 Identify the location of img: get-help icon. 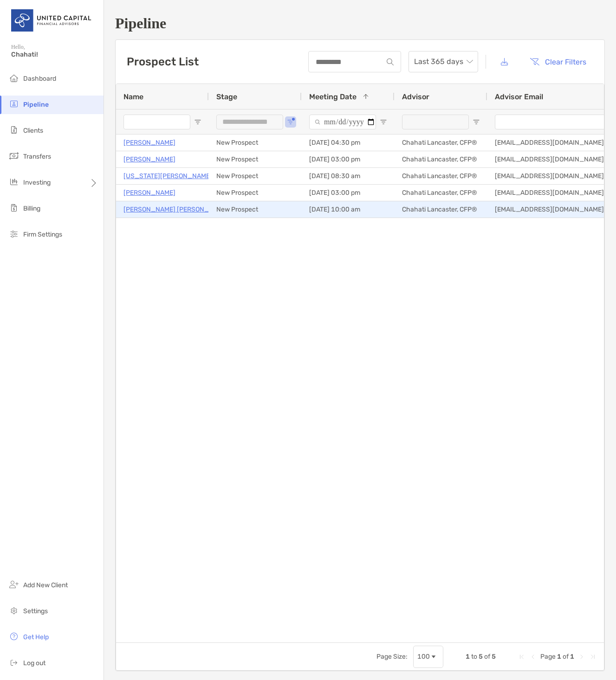
(14, 636).